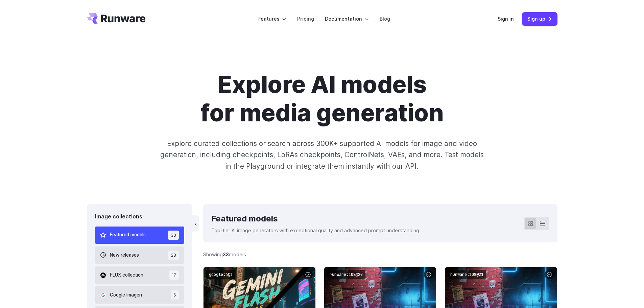 The width and height of the screenshot is (644, 308). Describe the element at coordinates (316, 230) in the screenshot. I see `p: Top-tier AI image generators with exceptional quality and advanced prompt understanding.` at that location.